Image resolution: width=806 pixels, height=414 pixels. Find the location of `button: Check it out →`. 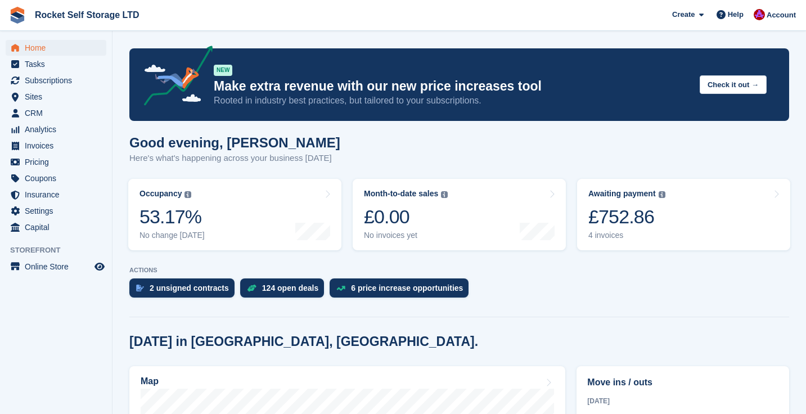

button: Check it out → is located at coordinates (733, 84).